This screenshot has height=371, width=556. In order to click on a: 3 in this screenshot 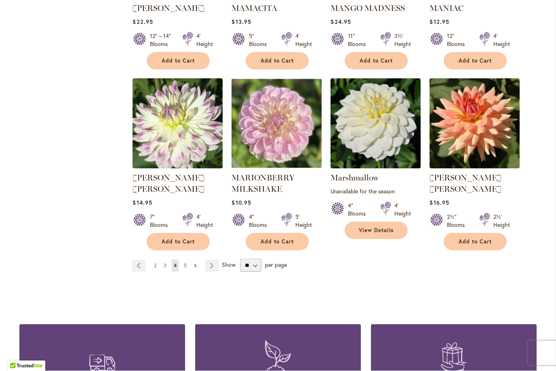, I will do `click(165, 266)`.